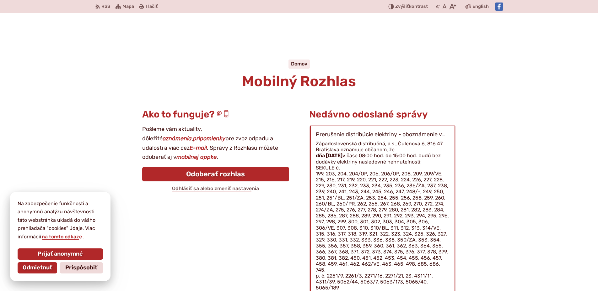 The height and width of the screenshot is (291, 598). Describe the element at coordinates (480, 7) in the screenshot. I see `a: English` at that location.